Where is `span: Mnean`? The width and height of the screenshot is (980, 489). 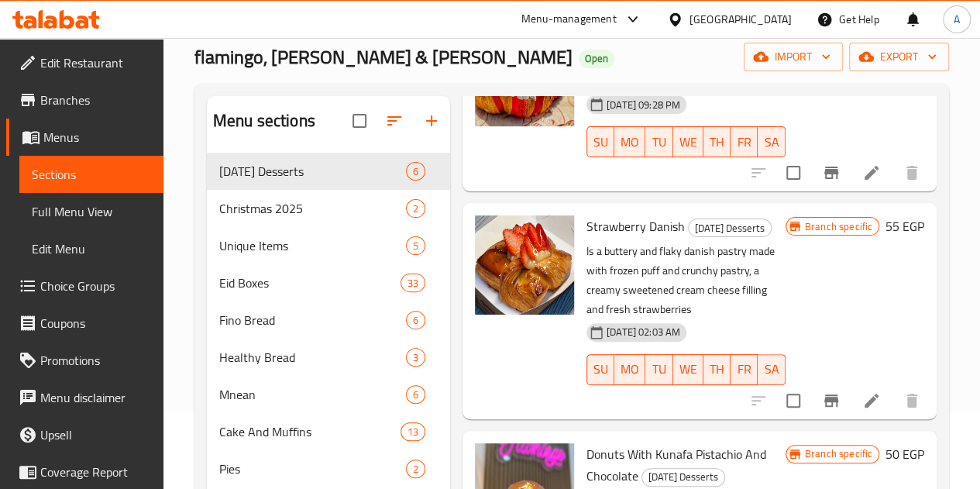
span: Mnean is located at coordinates (312, 394).